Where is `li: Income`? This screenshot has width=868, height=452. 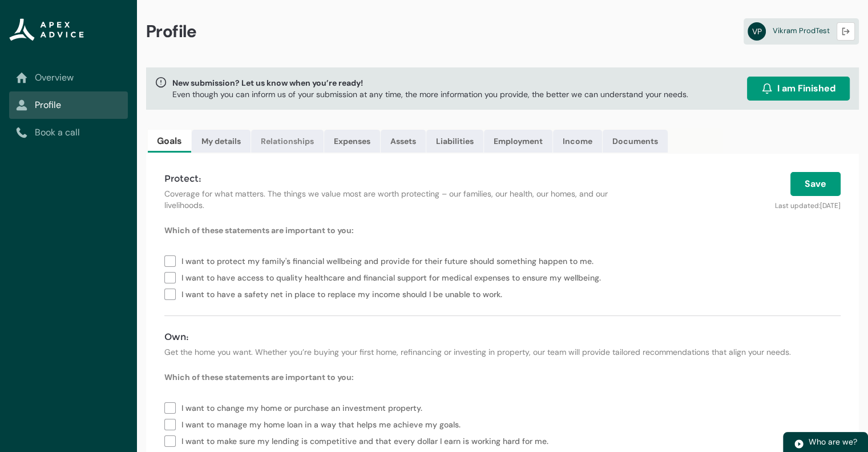
li: Income is located at coordinates (577, 141).